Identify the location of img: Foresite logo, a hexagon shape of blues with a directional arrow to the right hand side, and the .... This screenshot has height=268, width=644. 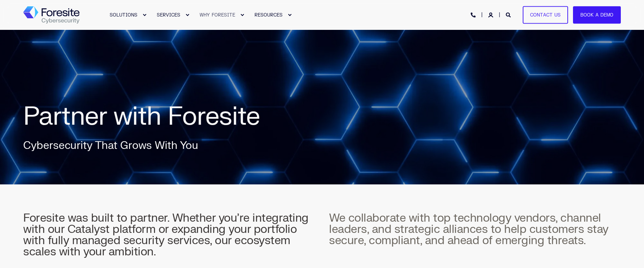
(51, 15).